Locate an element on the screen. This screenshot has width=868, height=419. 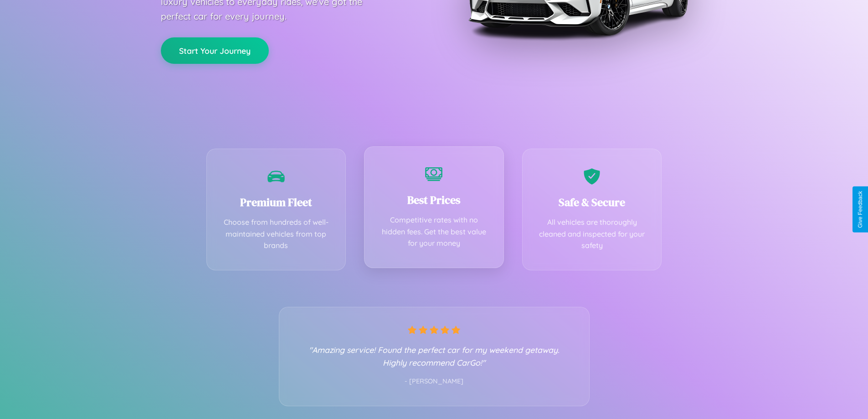
h3: Premium Fleet is located at coordinates (276, 202).